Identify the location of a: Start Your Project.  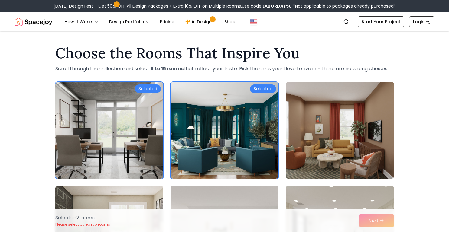
(381, 22).